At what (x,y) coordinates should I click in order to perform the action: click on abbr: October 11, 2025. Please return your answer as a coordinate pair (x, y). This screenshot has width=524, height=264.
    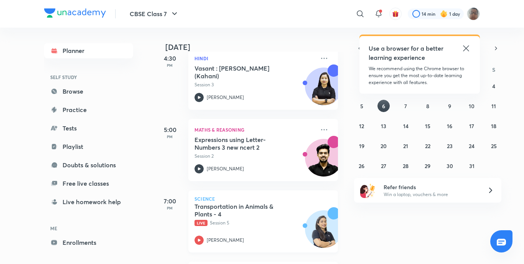
    Looking at the image, I should click on (494, 106).